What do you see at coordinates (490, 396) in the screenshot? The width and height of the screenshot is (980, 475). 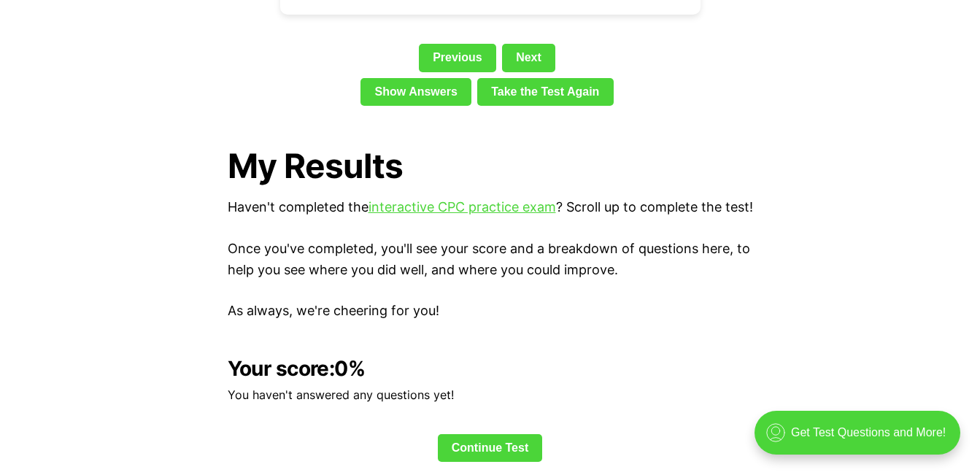 I see `p: You haven't answered any questions yet!` at bounding box center [490, 396].